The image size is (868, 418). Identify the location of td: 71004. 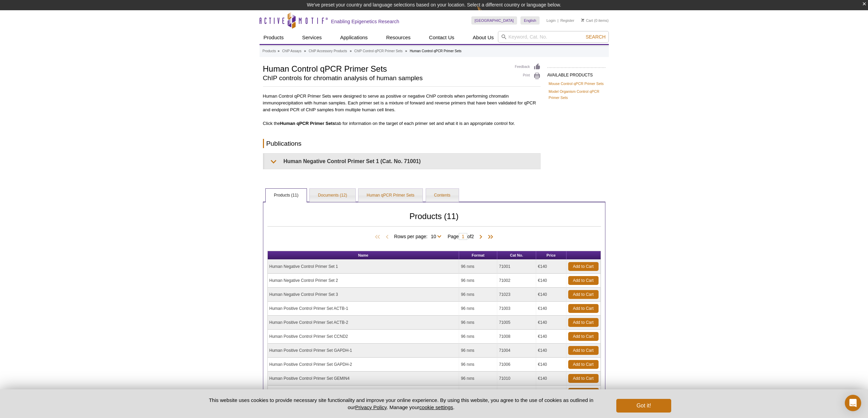
(517, 350).